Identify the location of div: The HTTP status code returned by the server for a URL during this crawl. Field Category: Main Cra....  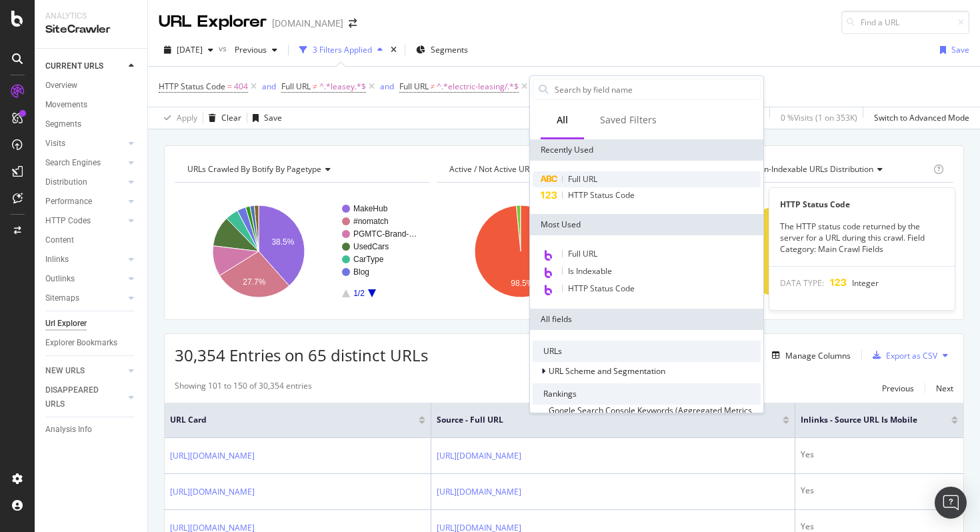
(862, 238).